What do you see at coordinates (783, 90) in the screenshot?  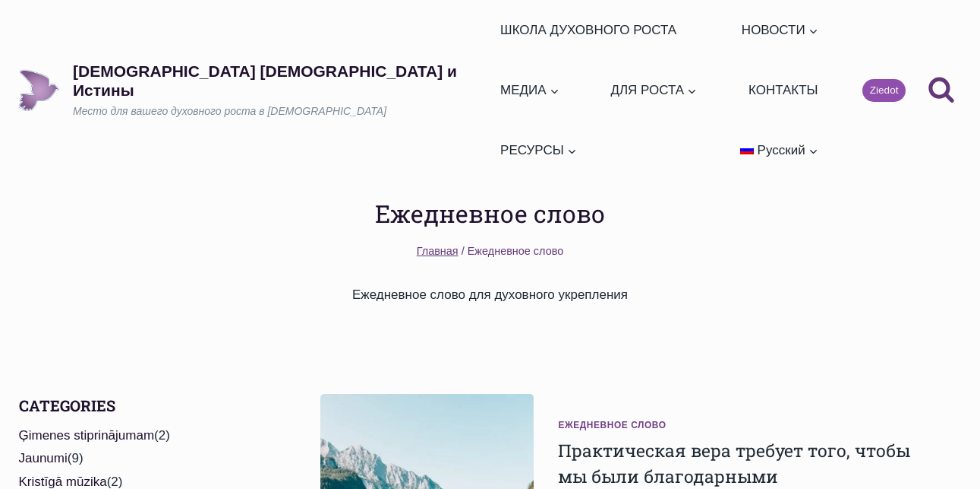 I see `a: КОНТАКТЫ` at bounding box center [783, 90].